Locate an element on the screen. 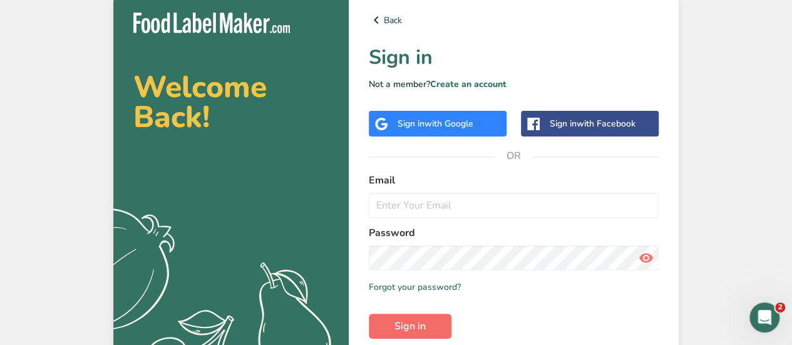  label: Password is located at coordinates (514, 233).